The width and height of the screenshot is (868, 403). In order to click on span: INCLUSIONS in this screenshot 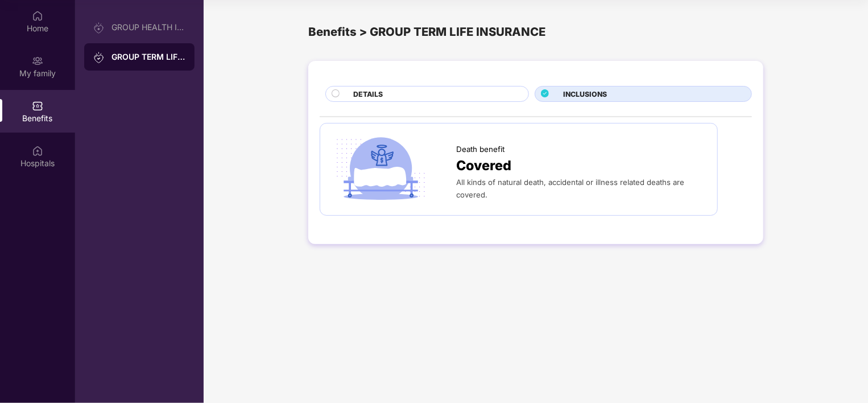, I will do `click(586, 93)`.